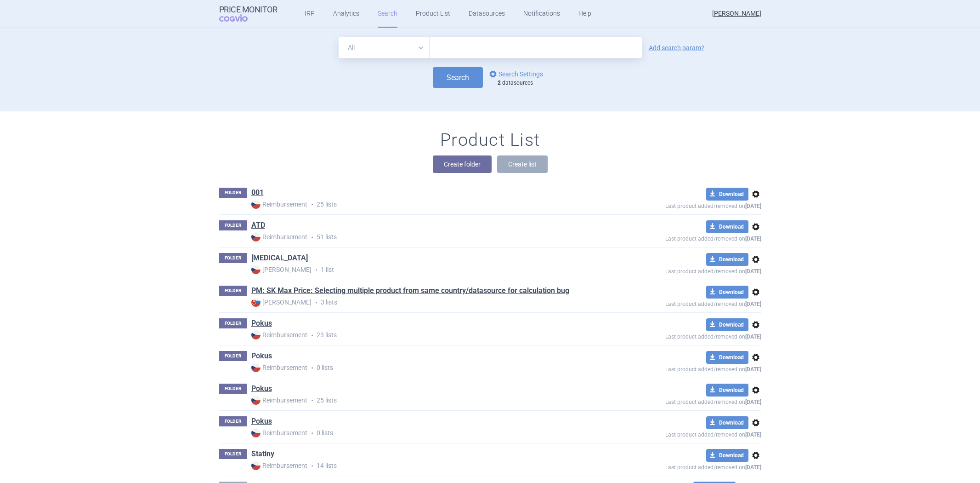 This screenshot has height=483, width=980. I want to click on p: 3 lists, so click(425, 302).